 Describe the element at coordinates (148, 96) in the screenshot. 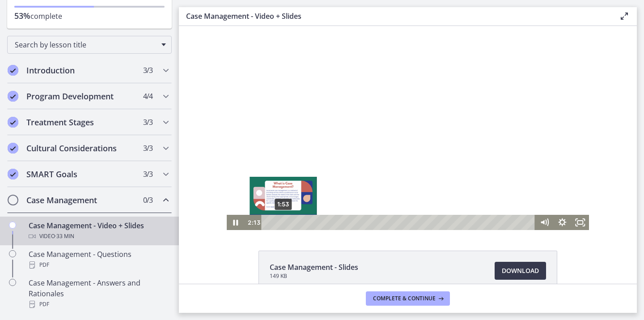

I see `span: 4 / 4` at that location.